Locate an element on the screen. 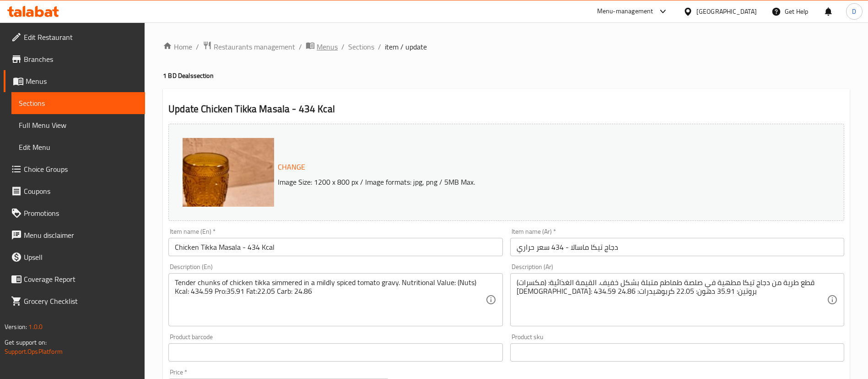  span: Coverage Report is located at coordinates (81, 279).